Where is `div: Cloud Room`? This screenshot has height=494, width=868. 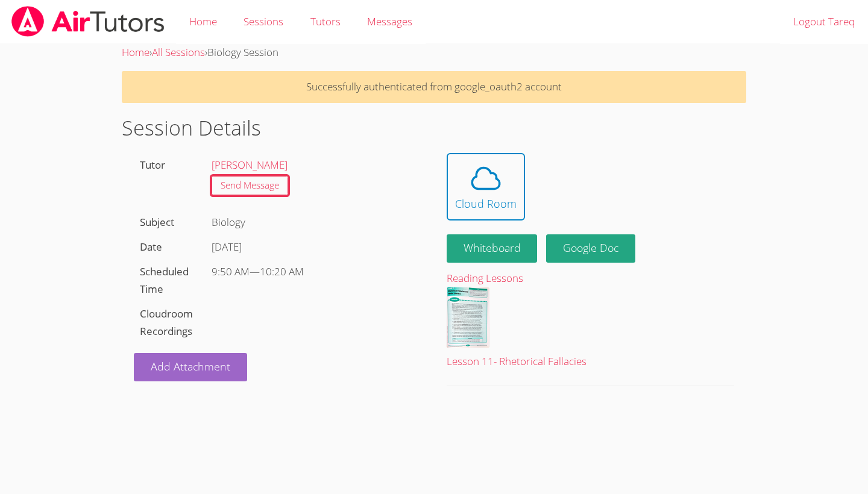
div: Cloud Room is located at coordinates (486, 204).